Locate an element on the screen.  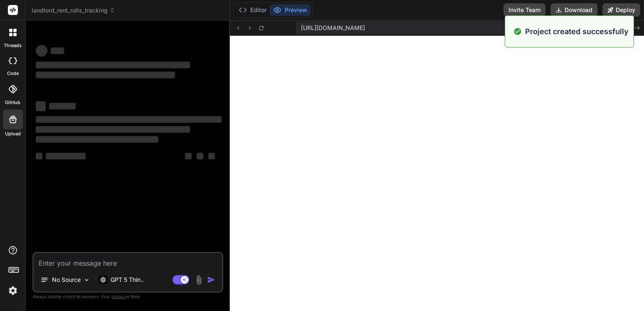
img: icon is located at coordinates (211, 280).